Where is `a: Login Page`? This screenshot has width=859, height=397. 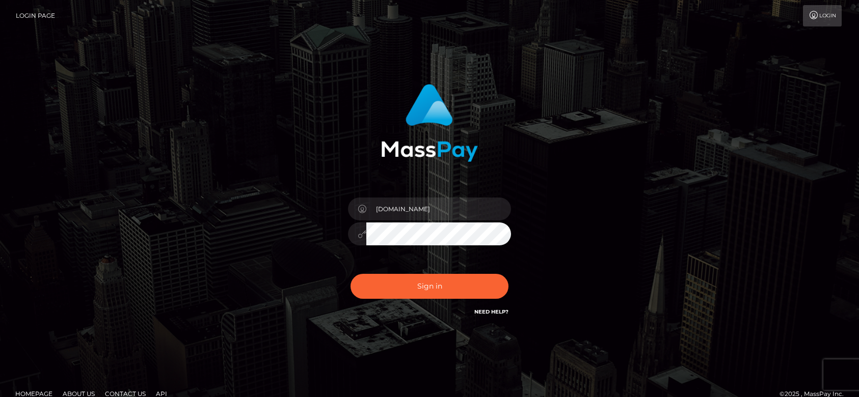
a: Login Page is located at coordinates (35, 16).